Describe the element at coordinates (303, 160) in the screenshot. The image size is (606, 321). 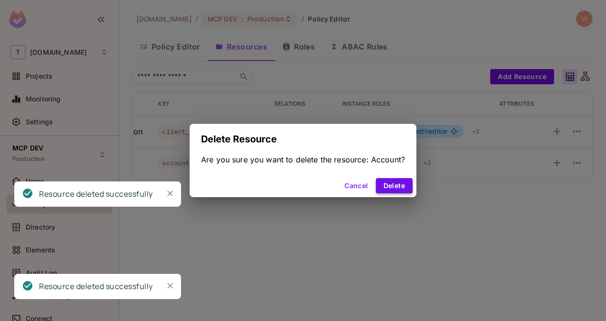
I see `div: Are you sure you want to delete the resource: Account?` at that location.